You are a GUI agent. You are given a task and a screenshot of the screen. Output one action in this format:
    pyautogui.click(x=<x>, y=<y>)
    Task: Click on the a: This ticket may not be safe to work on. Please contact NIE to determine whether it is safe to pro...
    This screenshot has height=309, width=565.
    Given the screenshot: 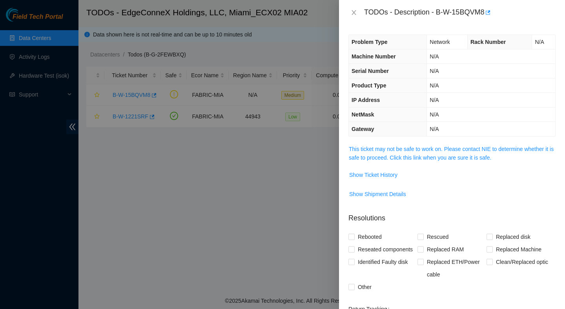 What is the action you would take?
    pyautogui.click(x=452, y=154)
    